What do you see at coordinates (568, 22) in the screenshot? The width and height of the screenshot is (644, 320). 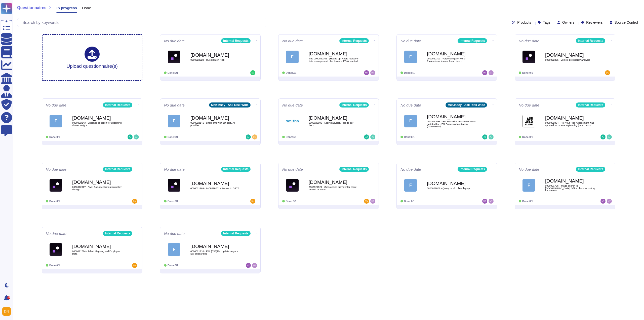 I see `span: Owners` at bounding box center [568, 22].